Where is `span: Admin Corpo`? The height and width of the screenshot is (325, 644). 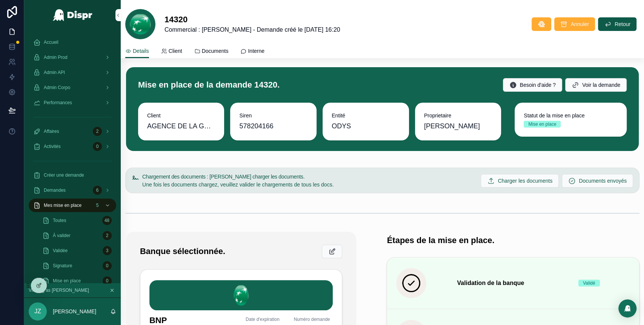
span: Admin Corpo is located at coordinates (57, 87).